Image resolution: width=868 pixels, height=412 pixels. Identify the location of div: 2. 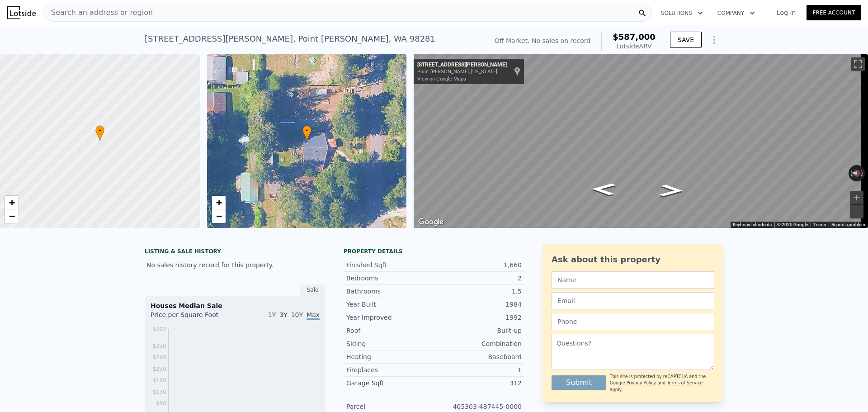
(478, 278).